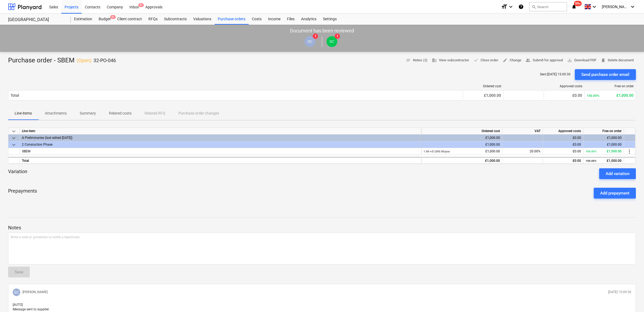 The height and width of the screenshot is (312, 644). Describe the element at coordinates (220, 145) in the screenshot. I see `div: 2 Consruction Phase` at that location.